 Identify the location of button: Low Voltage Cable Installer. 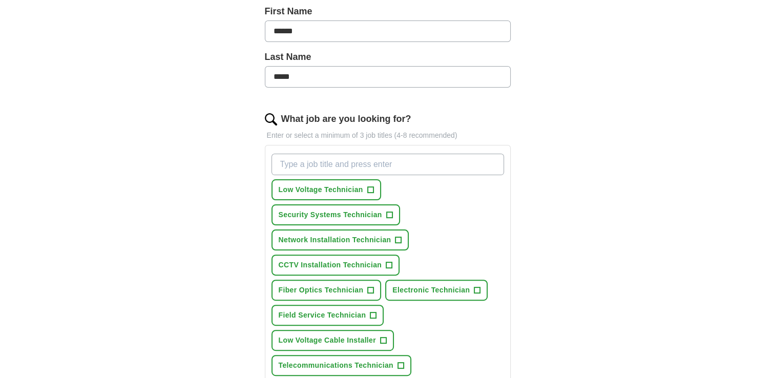
(332, 340).